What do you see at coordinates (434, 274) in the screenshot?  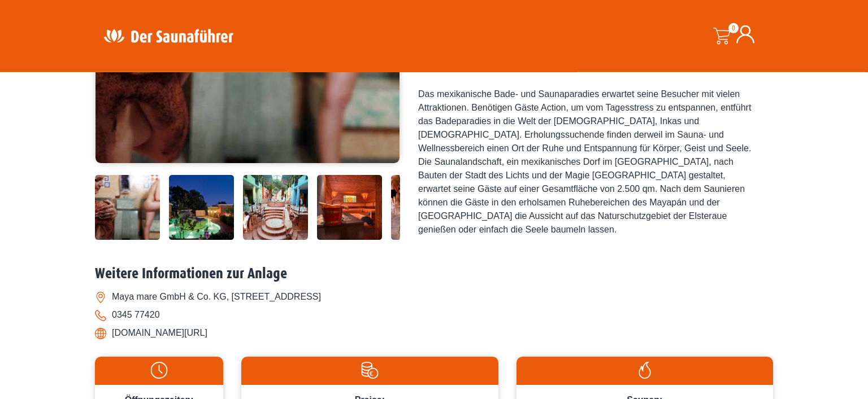 I see `h2: Weitere Informationen zur Anlage` at bounding box center [434, 274].